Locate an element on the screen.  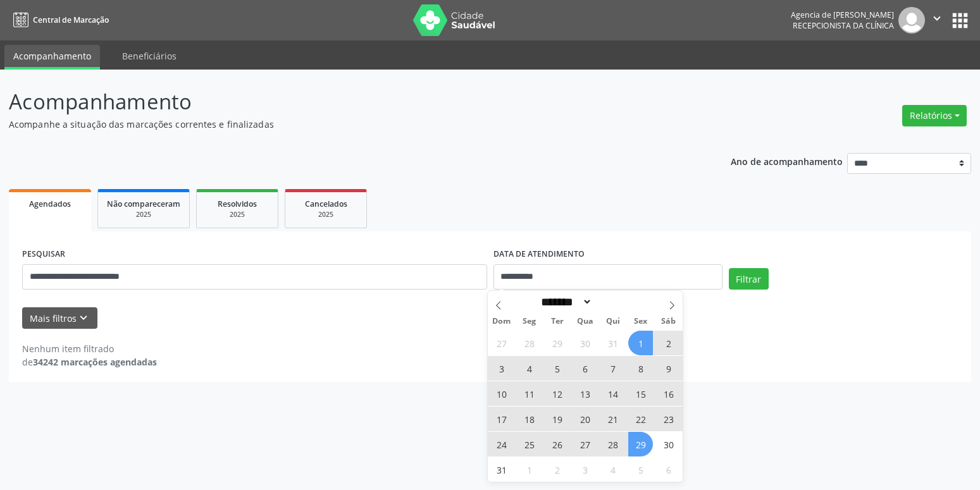
a: Acompanhamento is located at coordinates (52, 57).